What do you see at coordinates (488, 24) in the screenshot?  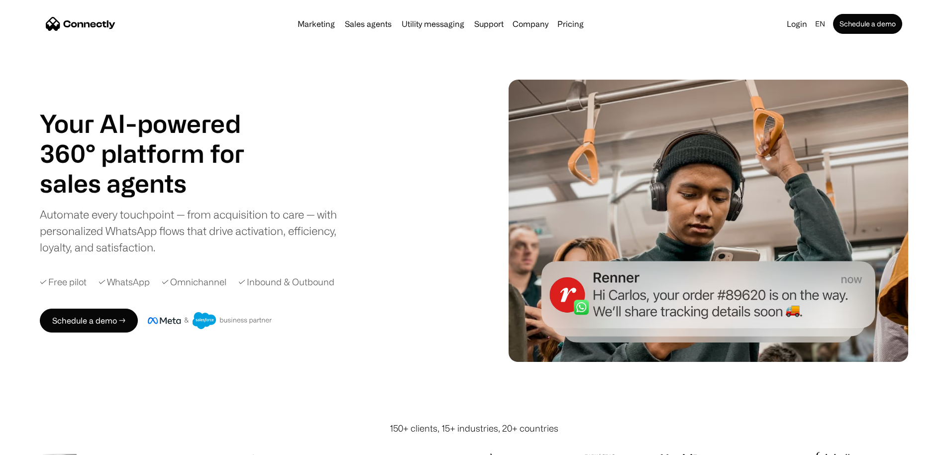 I see `a: Support` at bounding box center [488, 24].